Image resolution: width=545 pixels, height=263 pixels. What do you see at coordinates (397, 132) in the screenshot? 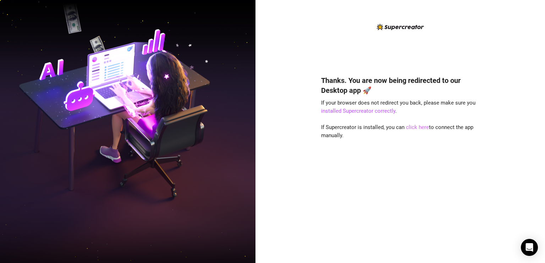
I see `span: If Supercreator is installed, you can to connect the app manually.` at bounding box center [397, 132].